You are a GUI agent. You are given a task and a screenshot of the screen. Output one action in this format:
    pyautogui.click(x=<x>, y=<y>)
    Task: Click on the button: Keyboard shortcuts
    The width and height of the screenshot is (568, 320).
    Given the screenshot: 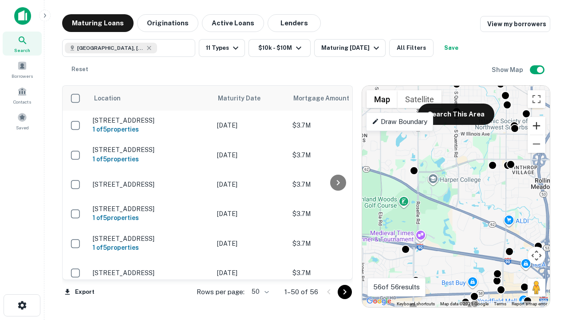 What is the action you would take?
    pyautogui.click(x=416, y=304)
    